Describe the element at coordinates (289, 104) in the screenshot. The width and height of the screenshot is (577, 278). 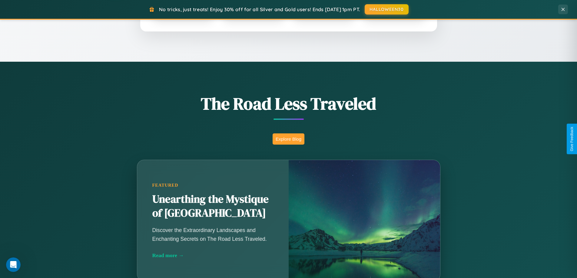
I see `h1: The Road Less Traveled` at that location.